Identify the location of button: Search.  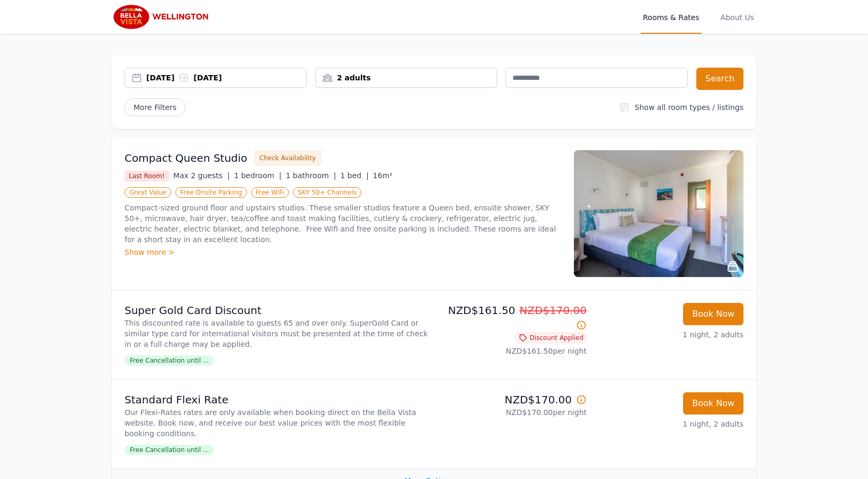
(720, 79).